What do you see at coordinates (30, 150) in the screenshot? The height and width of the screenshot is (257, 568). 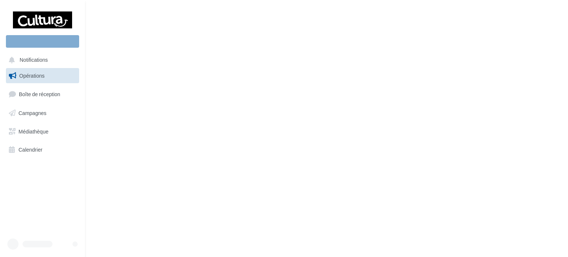 I see `span: Calendrier` at bounding box center [30, 150].